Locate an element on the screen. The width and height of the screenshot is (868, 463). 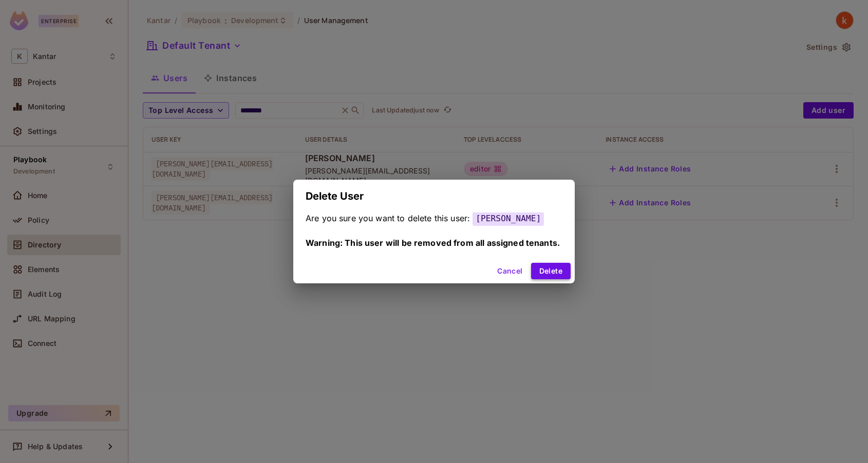
span: Warning: This user will be removed from all assigned tenants. is located at coordinates (432, 243).